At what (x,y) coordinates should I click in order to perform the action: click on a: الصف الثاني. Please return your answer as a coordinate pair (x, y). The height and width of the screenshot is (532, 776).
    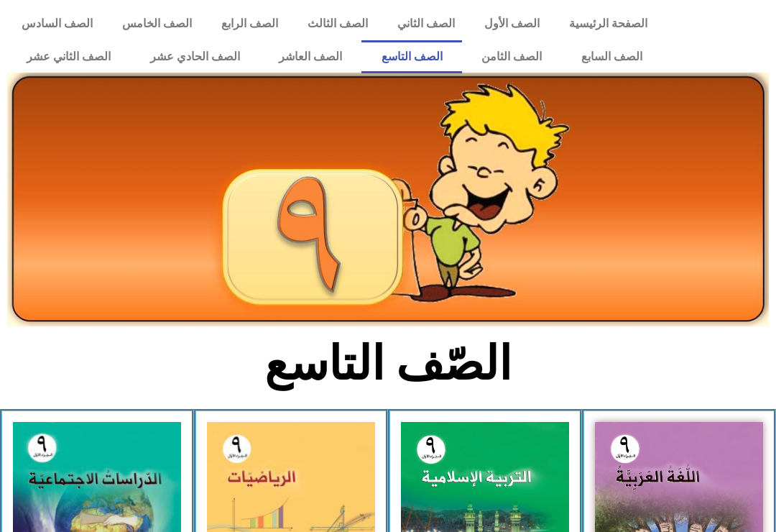
    Looking at the image, I should click on (425, 24).